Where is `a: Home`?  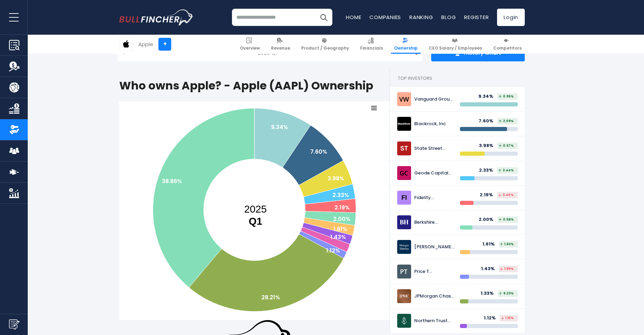 a: Home is located at coordinates (353, 17).